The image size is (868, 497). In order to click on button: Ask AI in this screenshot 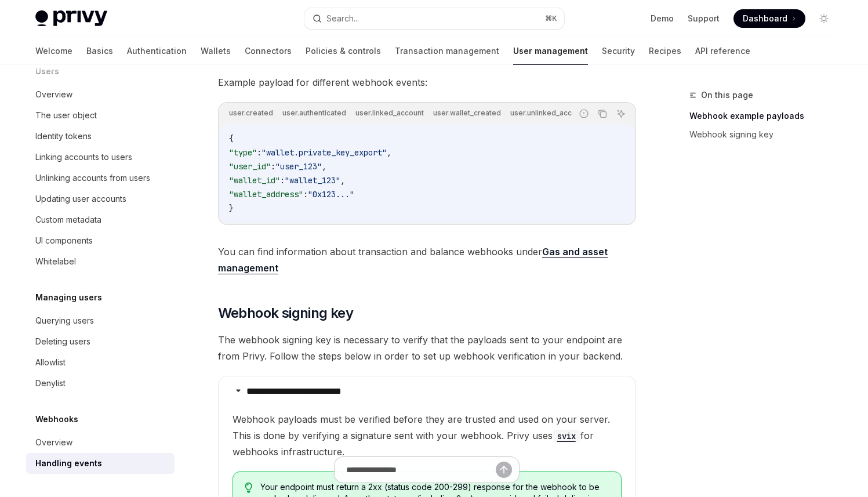, I will do `click(621, 113)`.